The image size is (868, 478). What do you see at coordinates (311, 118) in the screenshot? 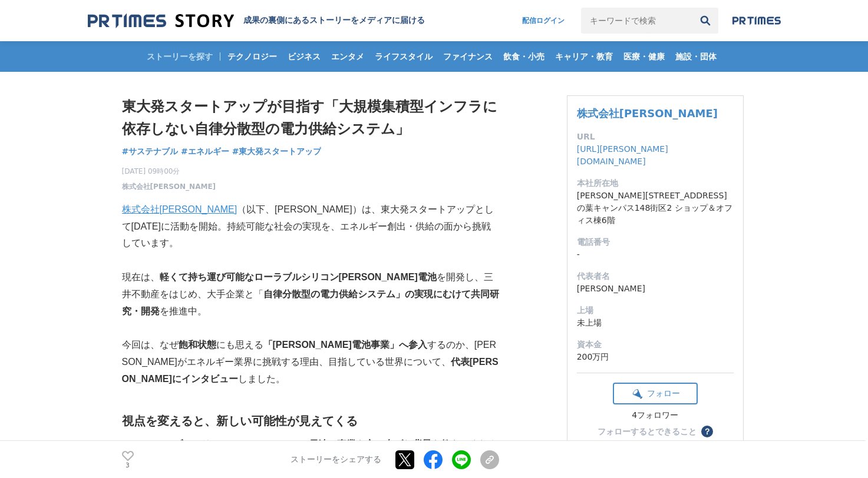
I see `h1: 東大発スタートアップが目指す「大規模集積型インフラに依存しない自律分散型の電力供給システム」` at bounding box center [311, 118].